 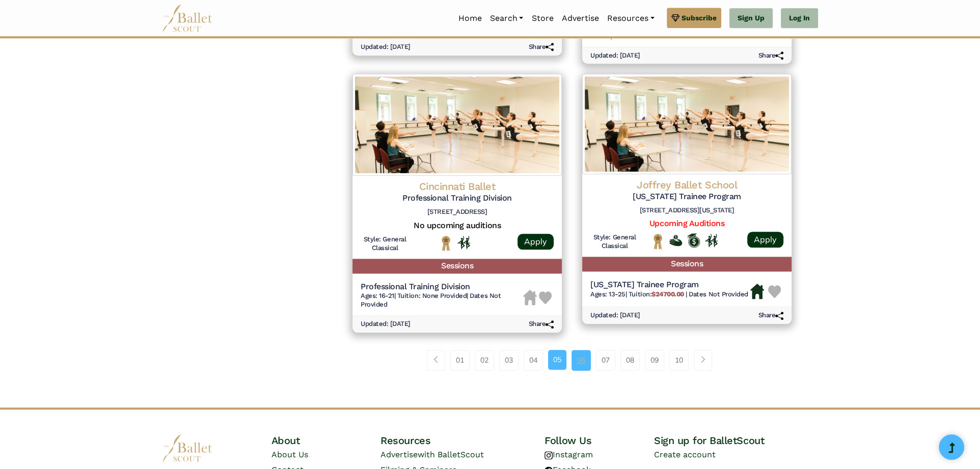 What do you see at coordinates (569, 454) in the screenshot?
I see `a: Instagram` at bounding box center [569, 454].